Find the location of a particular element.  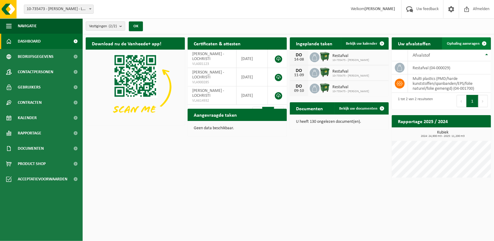

span: Afvalstof is located at coordinates (422, 55).